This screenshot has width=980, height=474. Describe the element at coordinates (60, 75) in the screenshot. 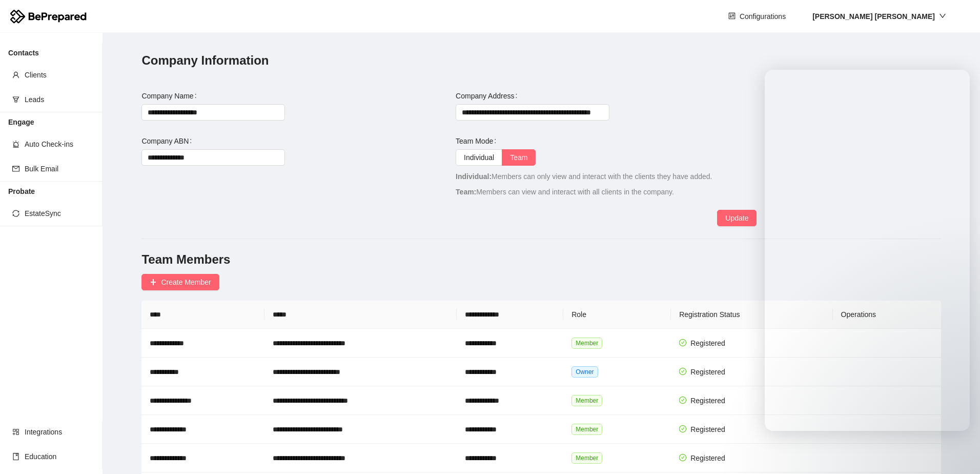

I see `span: Clients` at that location.